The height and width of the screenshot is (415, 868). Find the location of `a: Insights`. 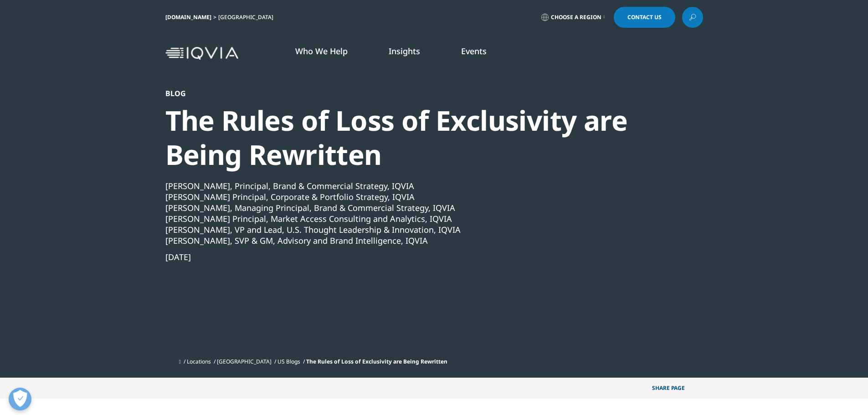

a: Insights is located at coordinates (404, 51).